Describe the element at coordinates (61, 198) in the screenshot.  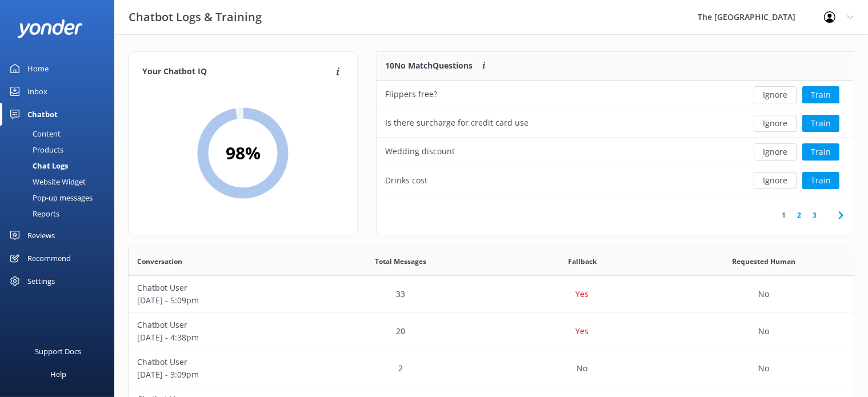
I see `a: Pop-up messages` at that location.